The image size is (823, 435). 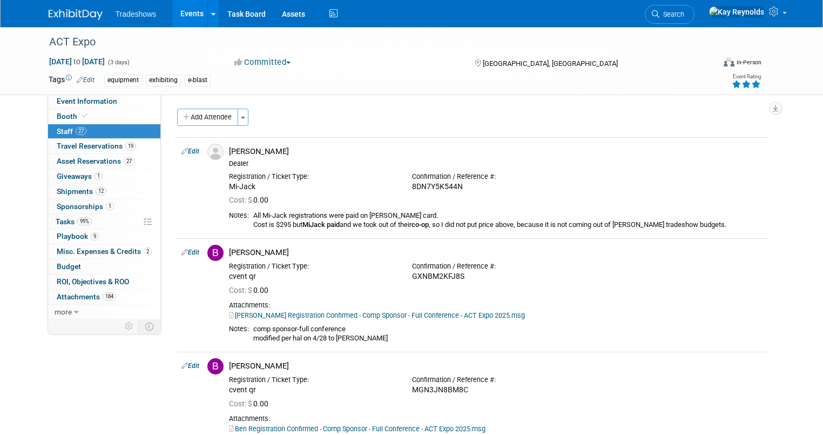 What do you see at coordinates (129, 326) in the screenshot?
I see `td: Personalize Event Tab Strip` at bounding box center [129, 326].